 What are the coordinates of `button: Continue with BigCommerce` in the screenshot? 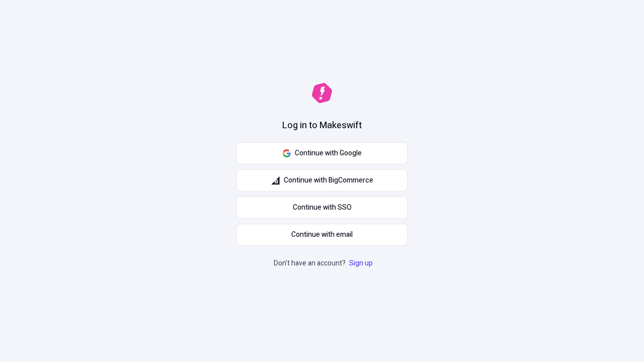 It's located at (322, 180).